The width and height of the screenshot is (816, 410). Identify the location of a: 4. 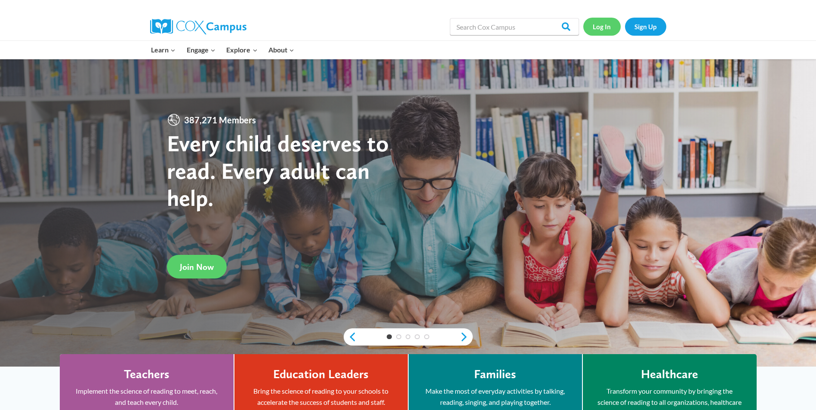
(417, 337).